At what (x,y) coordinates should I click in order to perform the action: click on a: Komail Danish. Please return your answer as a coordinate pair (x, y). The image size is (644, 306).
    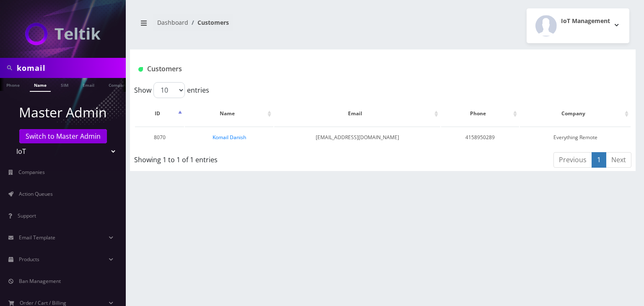
    Looking at the image, I should click on (230, 137).